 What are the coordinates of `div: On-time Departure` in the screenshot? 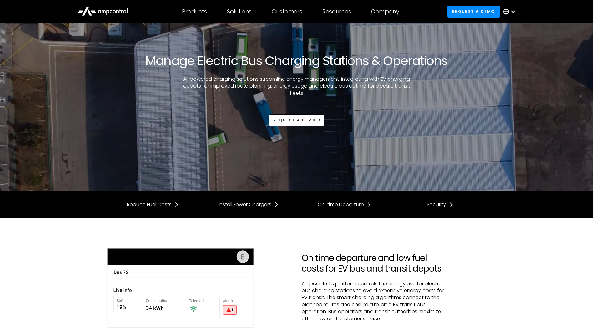 It's located at (341, 204).